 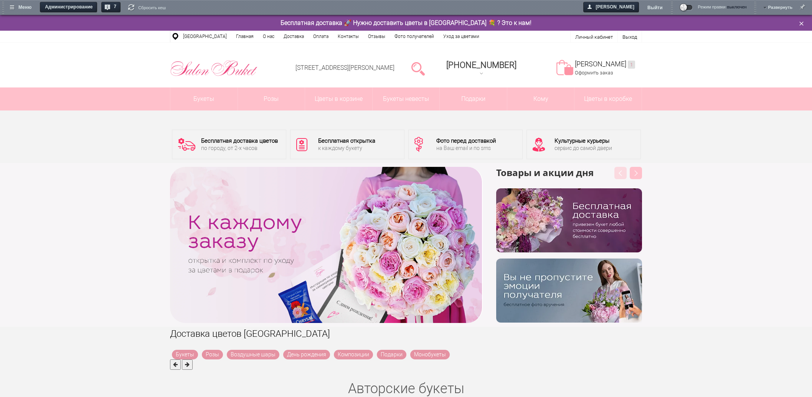 What do you see at coordinates (69, 7) in the screenshot?
I see `a: Администрирование` at bounding box center [69, 7].